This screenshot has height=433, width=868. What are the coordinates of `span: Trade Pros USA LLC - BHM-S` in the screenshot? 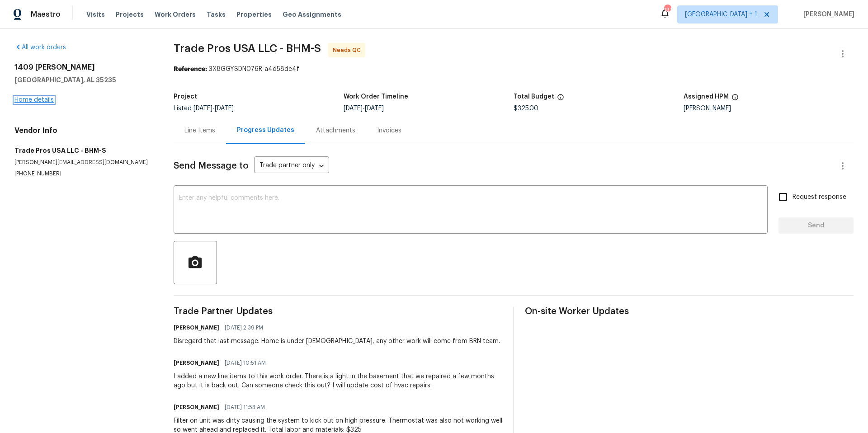 It's located at (247, 48).